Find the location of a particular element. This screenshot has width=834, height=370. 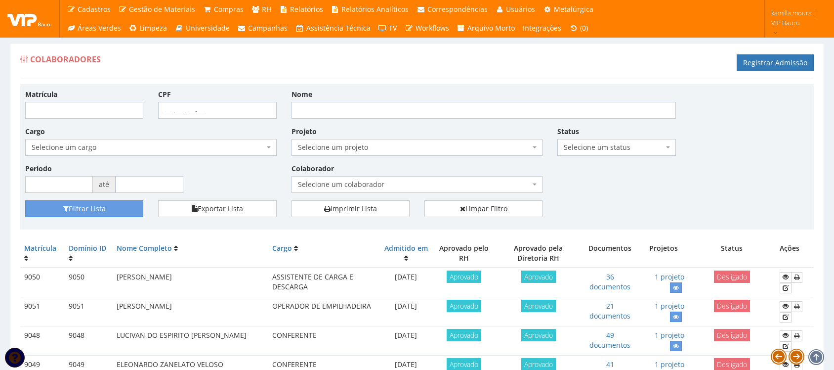

a: Matrícula is located at coordinates (40, 248).